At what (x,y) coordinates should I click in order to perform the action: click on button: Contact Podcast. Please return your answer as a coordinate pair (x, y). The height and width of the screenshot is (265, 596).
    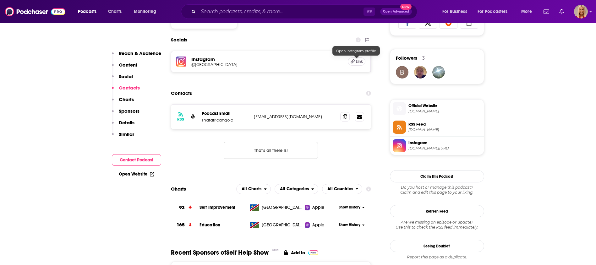
    Looking at the image, I should click on (136, 160).